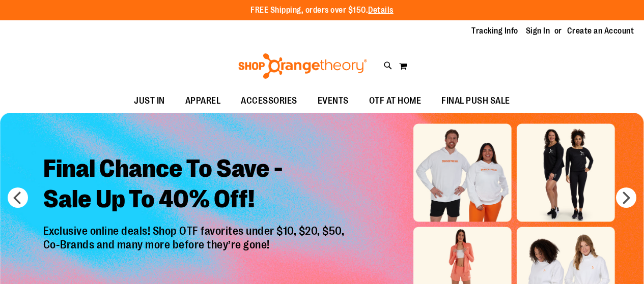  Describe the element at coordinates (538, 31) in the screenshot. I see `a: Sign In` at that location.